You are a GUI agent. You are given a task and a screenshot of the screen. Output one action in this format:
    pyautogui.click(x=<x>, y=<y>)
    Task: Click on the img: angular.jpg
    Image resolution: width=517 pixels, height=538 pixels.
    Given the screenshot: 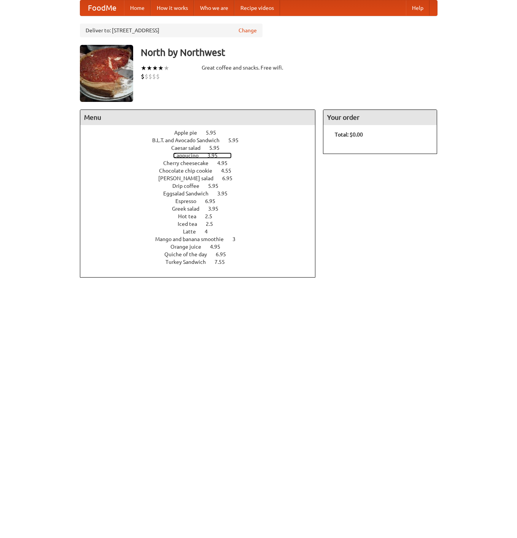 What is the action you would take?
    pyautogui.click(x=107, y=73)
    